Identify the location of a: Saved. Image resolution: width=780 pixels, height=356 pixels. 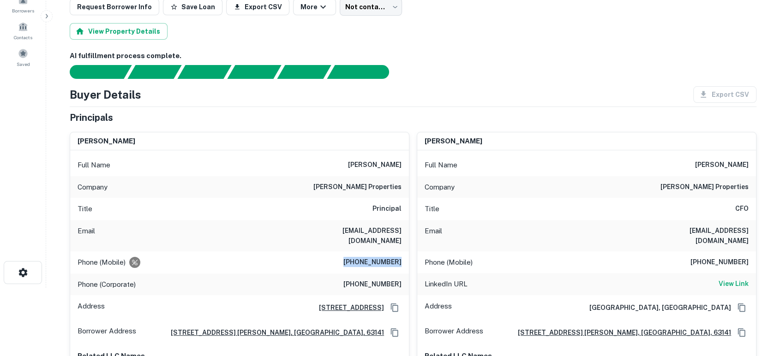
(23, 57).